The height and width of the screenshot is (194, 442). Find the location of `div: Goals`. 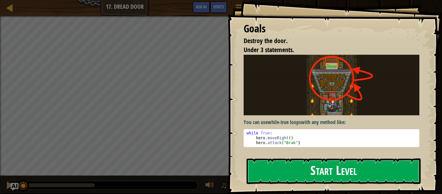

div: Goals is located at coordinates (331, 29).